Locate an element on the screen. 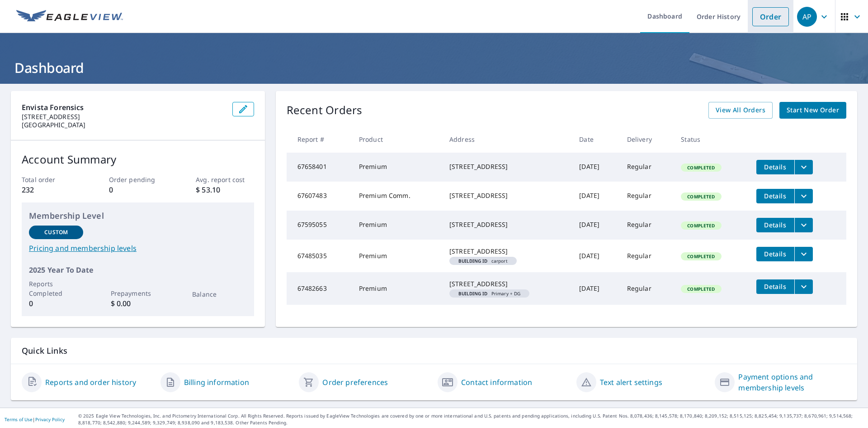 Image resolution: width=868 pixels, height=428 pixels. a: Pricing and membership levels is located at coordinates (137, 248).